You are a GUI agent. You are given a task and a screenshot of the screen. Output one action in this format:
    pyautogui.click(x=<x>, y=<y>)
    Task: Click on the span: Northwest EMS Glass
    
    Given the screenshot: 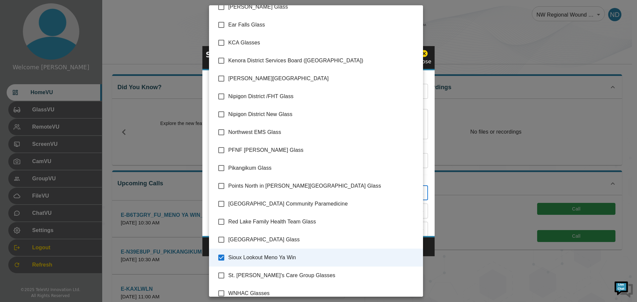 What is the action you would take?
    pyautogui.click(x=323, y=132)
    